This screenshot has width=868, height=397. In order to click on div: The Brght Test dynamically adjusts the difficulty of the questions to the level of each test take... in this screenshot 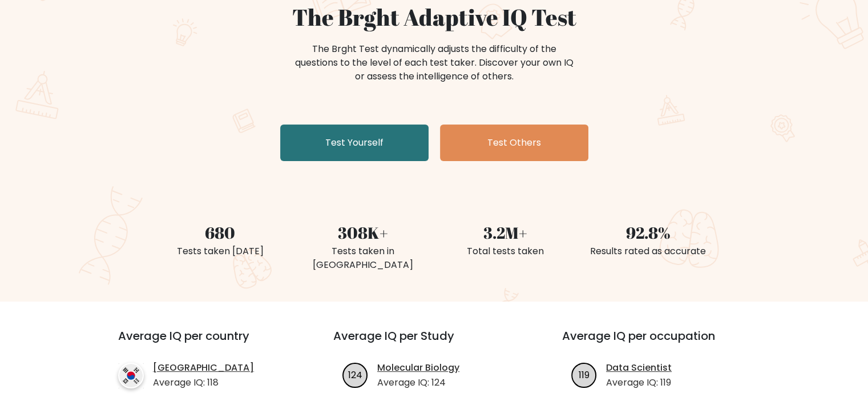, I will do `click(434, 63)`.